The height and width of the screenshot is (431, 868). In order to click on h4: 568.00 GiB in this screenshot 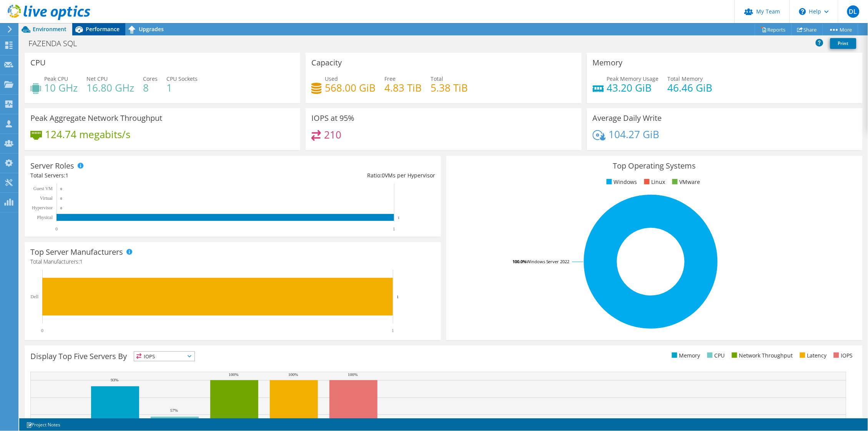, I will do `click(350, 88)`.